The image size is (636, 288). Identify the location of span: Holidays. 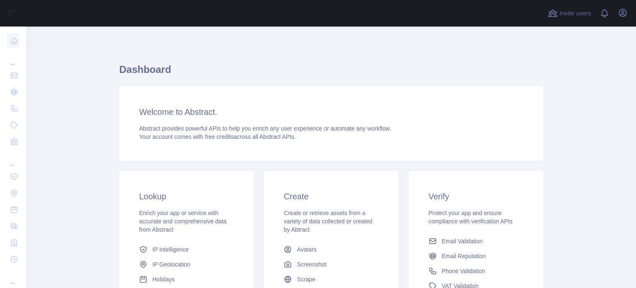
(164, 279).